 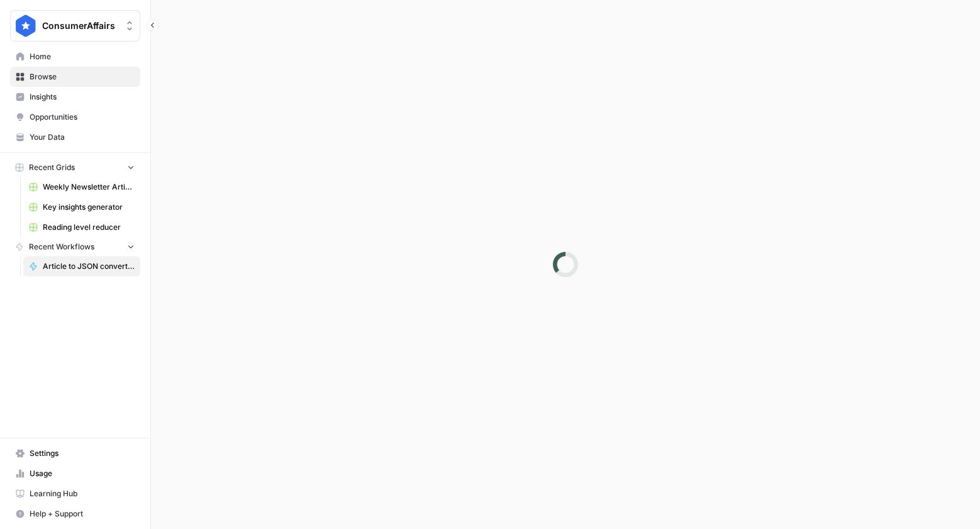 What do you see at coordinates (81, 117) in the screenshot?
I see `span: Opportunities` at bounding box center [81, 117].